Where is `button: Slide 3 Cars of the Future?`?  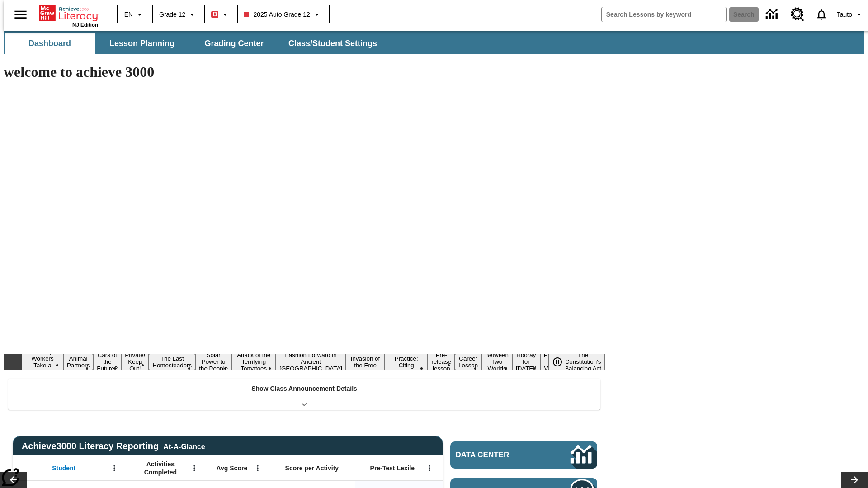
button: Slide 3 Cars of the Future? is located at coordinates (107, 361).